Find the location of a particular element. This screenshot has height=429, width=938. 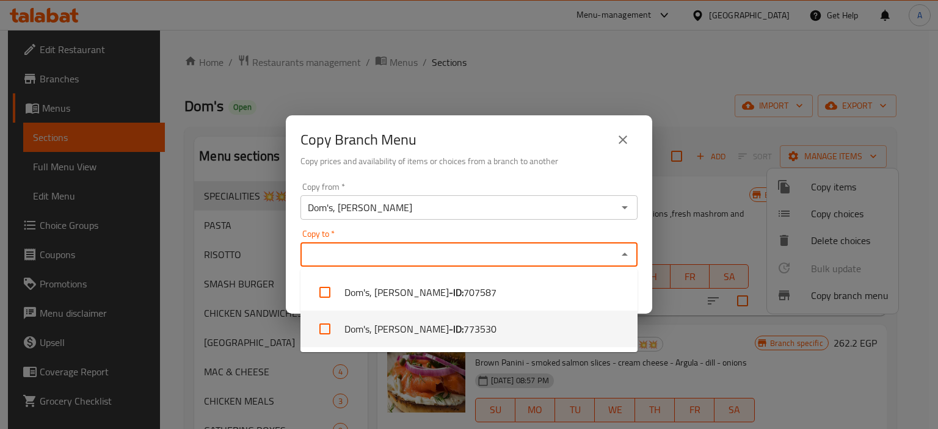

h2: Copy Branch Menu is located at coordinates (358, 140).